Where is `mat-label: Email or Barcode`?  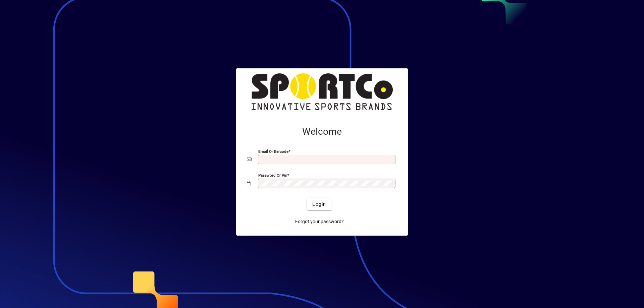
mat-label: Email or Barcode is located at coordinates (273, 152).